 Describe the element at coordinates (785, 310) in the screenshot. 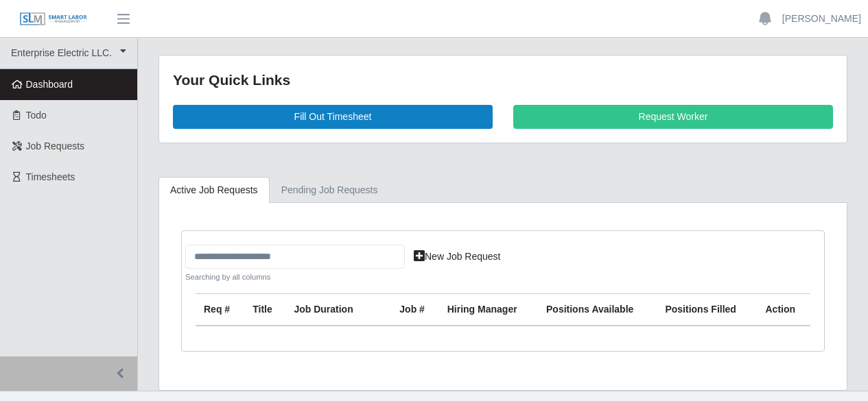

I see `th: Action` at that location.